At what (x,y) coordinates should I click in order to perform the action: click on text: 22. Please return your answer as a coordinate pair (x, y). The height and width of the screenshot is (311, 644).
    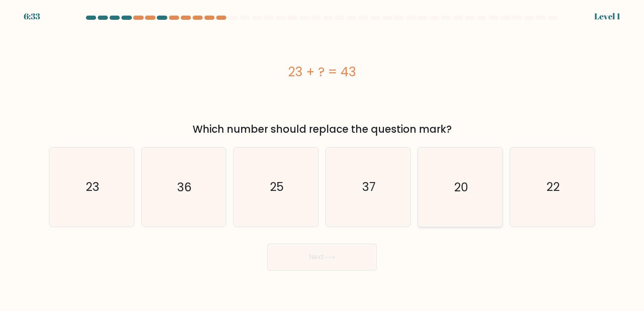
    Looking at the image, I should click on (553, 187).